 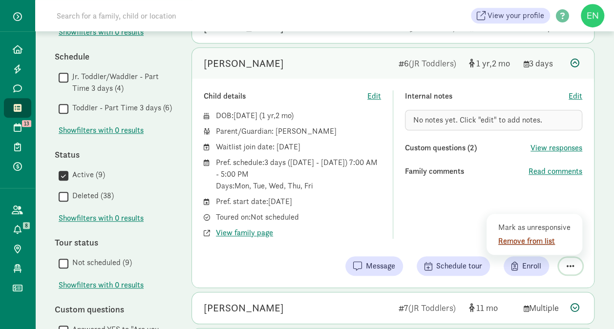 What do you see at coordinates (18, 229) in the screenshot?
I see `a: 8` at bounding box center [18, 229].